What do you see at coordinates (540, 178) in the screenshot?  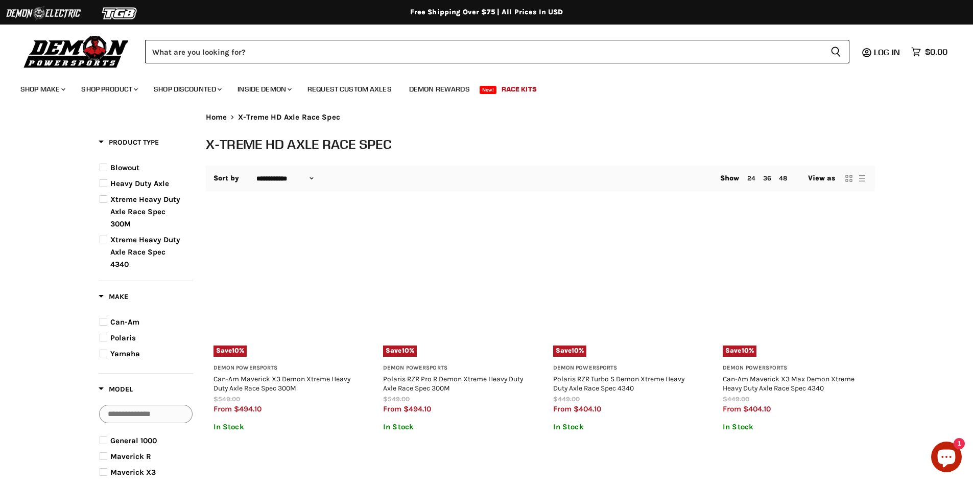 I see `nav: Collection utilities` at bounding box center [540, 178].